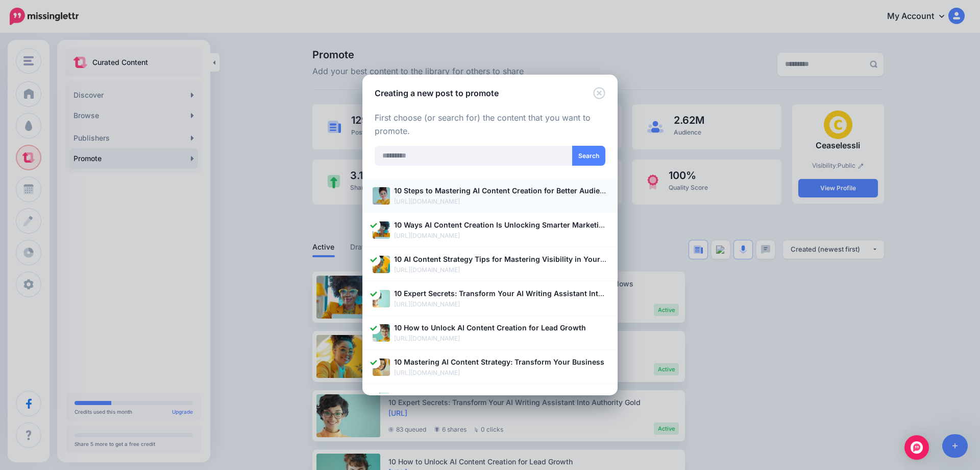 The width and height of the screenshot is (980, 470). What do you see at coordinates (382, 196) in the screenshot?
I see `img: 0dc7d481c5a1202e593650a14df8f366_thumb.jpg` at bounding box center [382, 196].